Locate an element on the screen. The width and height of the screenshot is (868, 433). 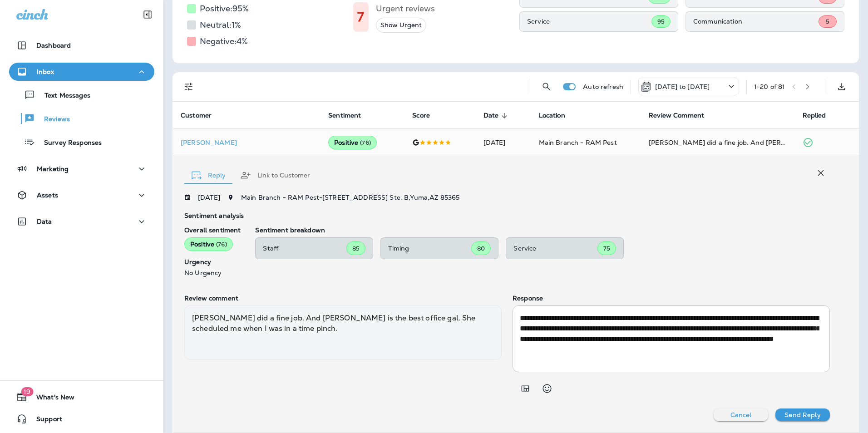
p: Marketing is located at coordinates (53, 169).